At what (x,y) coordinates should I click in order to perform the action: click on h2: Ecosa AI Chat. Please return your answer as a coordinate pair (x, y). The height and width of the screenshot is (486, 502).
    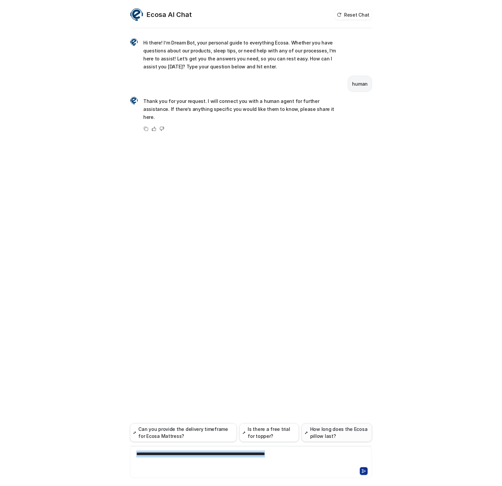
    Looking at the image, I should click on (169, 15).